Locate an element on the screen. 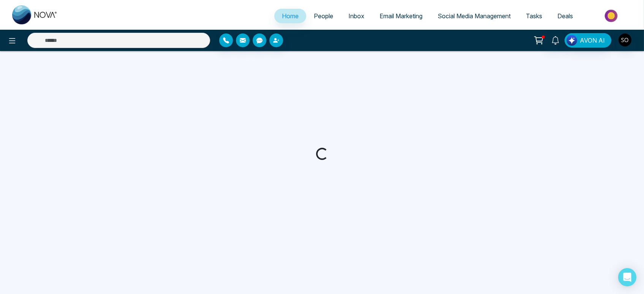  span: AVON AI is located at coordinates (592, 41).